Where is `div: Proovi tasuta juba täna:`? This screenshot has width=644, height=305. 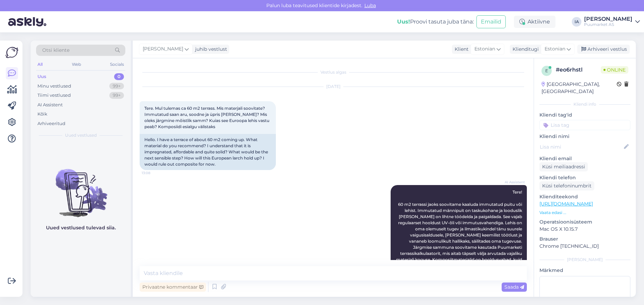
div: Proovi tasuta juba täna: is located at coordinates (436, 22).